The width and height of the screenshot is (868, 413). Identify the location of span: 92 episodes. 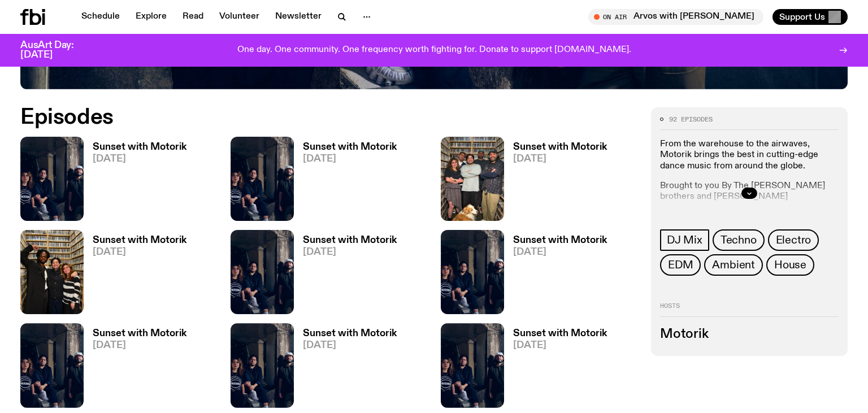
(691, 119).